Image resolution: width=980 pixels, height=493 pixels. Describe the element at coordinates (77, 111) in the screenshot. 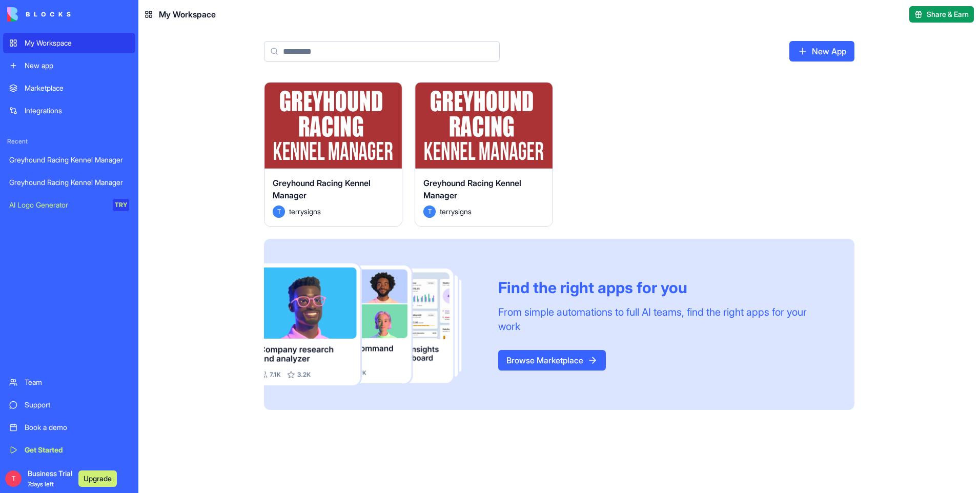

I see `div: Integrations` at that location.